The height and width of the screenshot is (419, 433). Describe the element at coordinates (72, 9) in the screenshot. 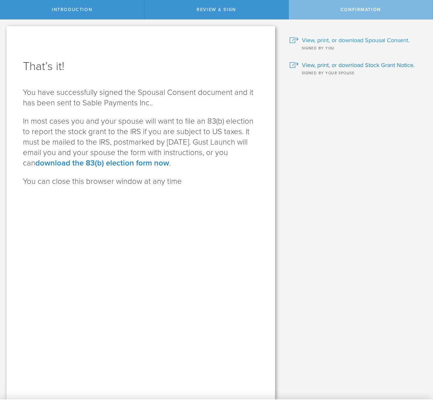

I see `span: Introduction` at that location.